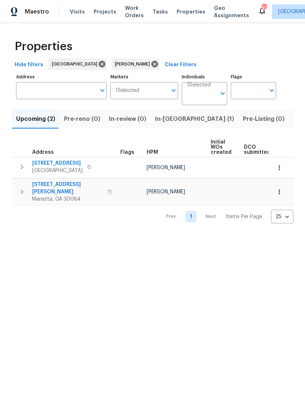 This screenshot has width=305, height=398. What do you see at coordinates (160, 12) in the screenshot?
I see `span: Tasks` at bounding box center [160, 12].